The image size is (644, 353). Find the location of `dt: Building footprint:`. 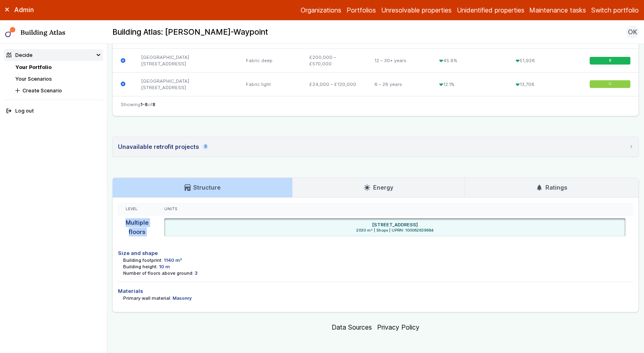

dt: Building footprint: is located at coordinates (143, 260).